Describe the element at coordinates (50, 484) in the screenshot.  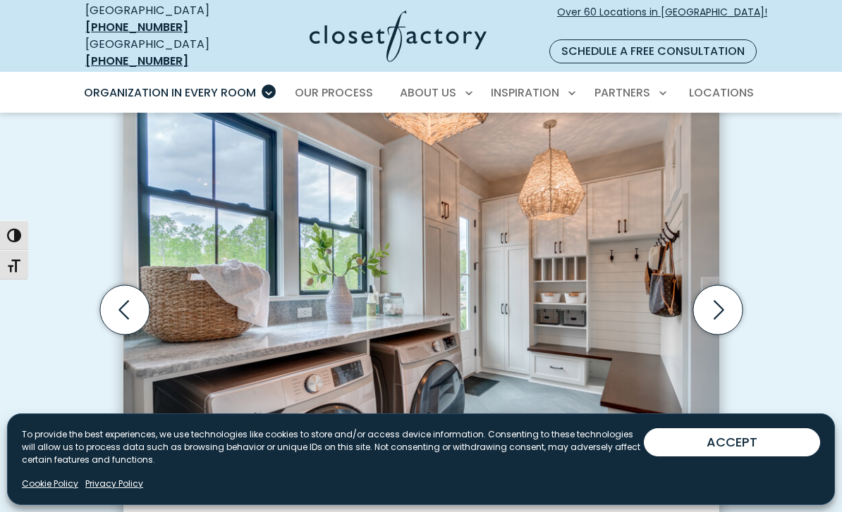
I see `a: Cookie Policy` at that location.